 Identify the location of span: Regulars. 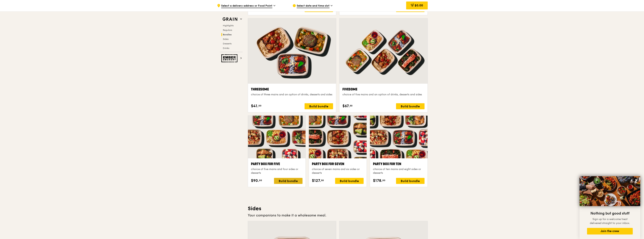
(227, 30).